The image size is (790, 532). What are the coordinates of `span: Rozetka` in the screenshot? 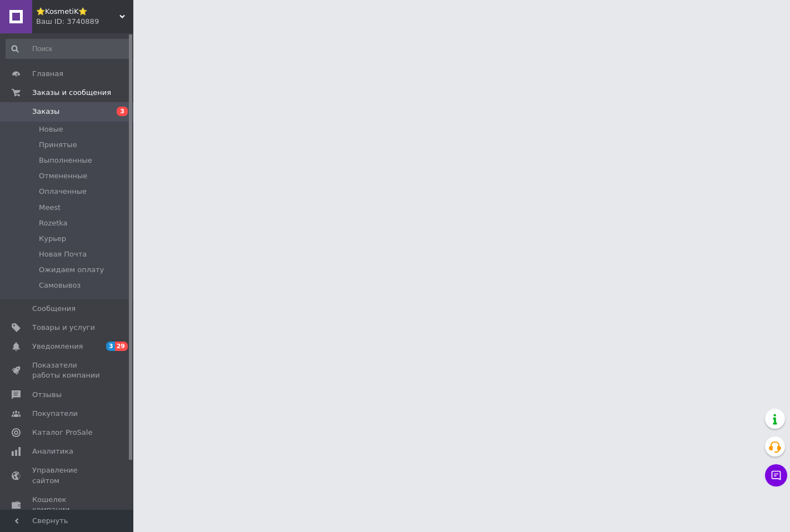 It's located at (54, 224).